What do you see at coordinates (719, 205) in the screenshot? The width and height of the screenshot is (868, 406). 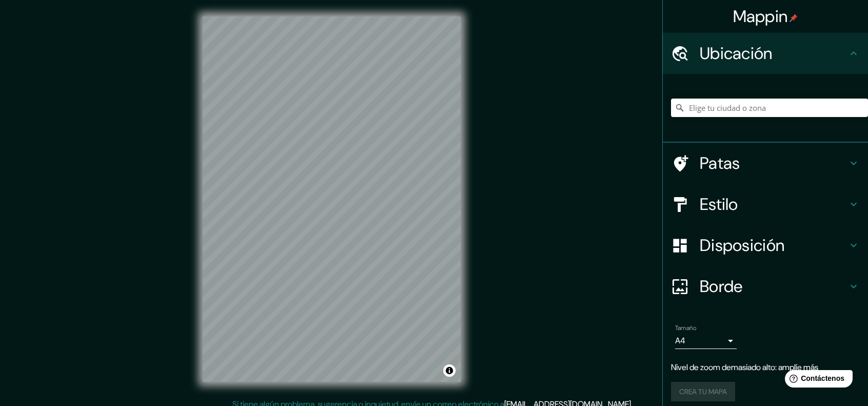 I see `font: Estilo` at bounding box center [719, 205].